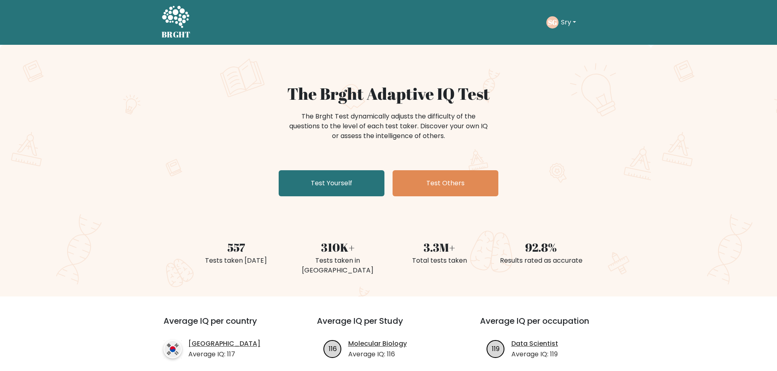 Image resolution: width=777 pixels, height=371 pixels. What do you see at coordinates (224, 354) in the screenshot?
I see `p: Average IQ: 117` at bounding box center [224, 354].